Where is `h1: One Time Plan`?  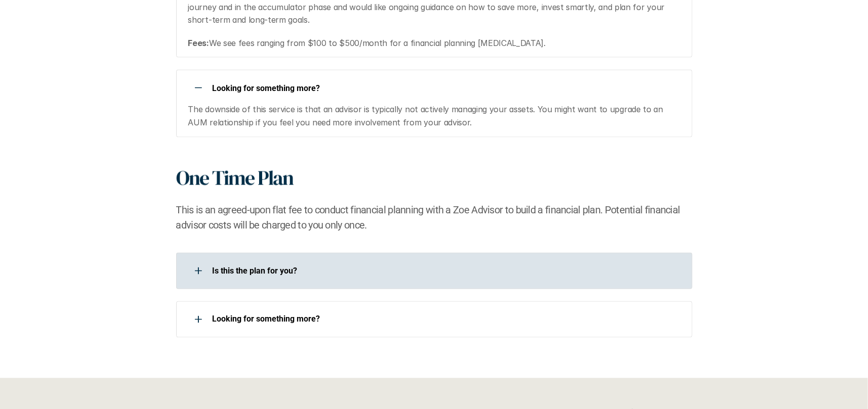 h1: One Time Plan is located at coordinates (234, 178).